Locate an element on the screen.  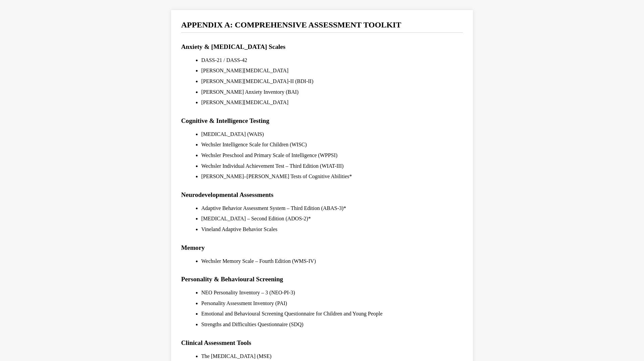
li: Vineland Adaptive Behavior Scales is located at coordinates (332, 230).